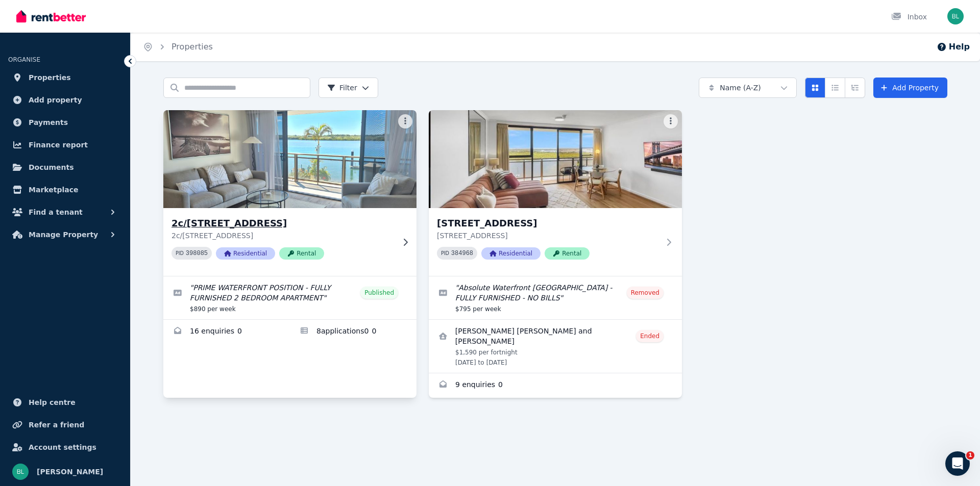  I want to click on span: Finance report, so click(58, 145).